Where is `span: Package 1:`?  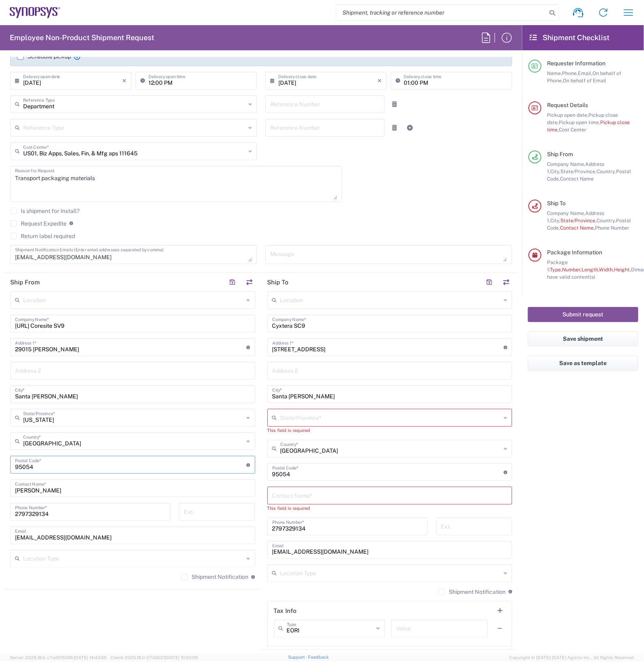
span: Package 1: is located at coordinates (557, 266).